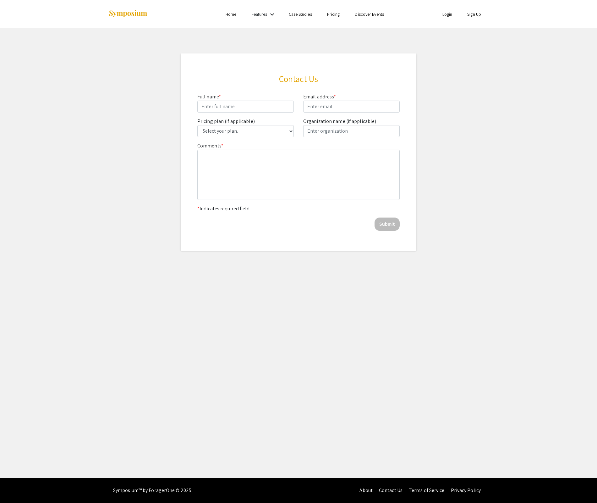  I want to click on input: Enter email, so click(352, 107).